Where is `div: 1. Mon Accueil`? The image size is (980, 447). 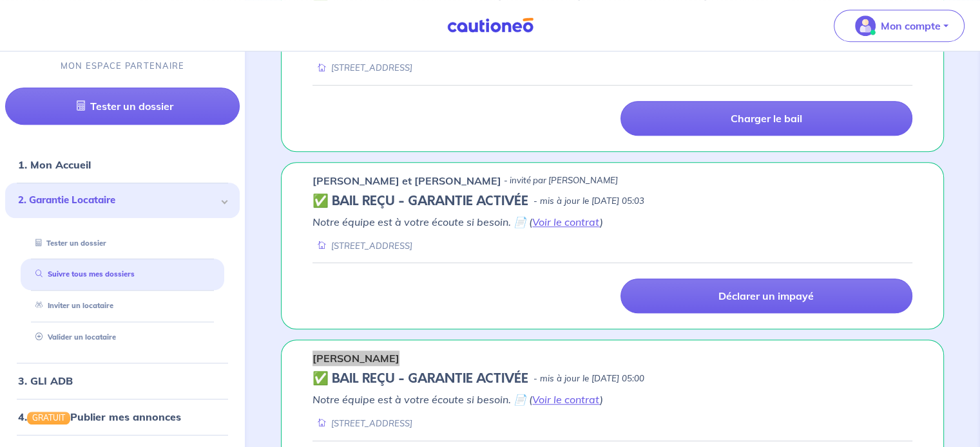 div: 1. Mon Accueil is located at coordinates (122, 166).